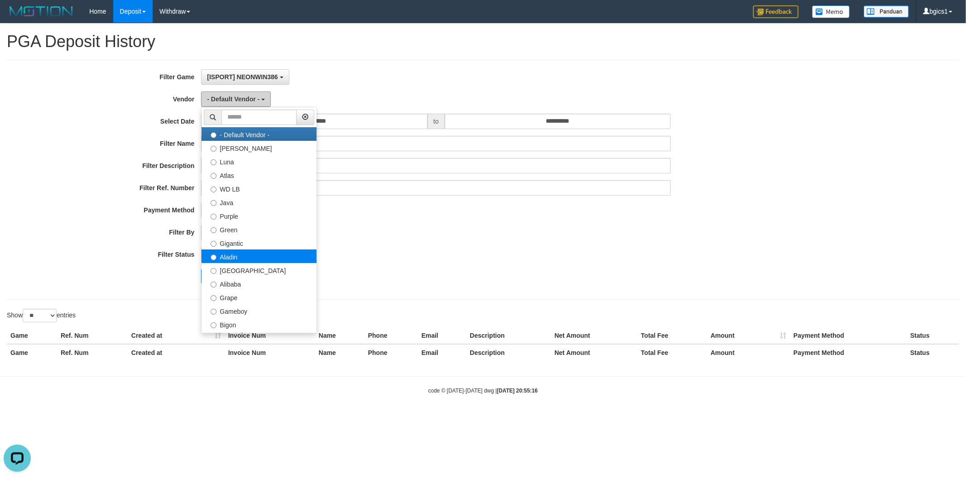 The image size is (966, 479). Describe the element at coordinates (17, 17) in the screenshot. I see `button: Open LiveChat chat widget` at that location.